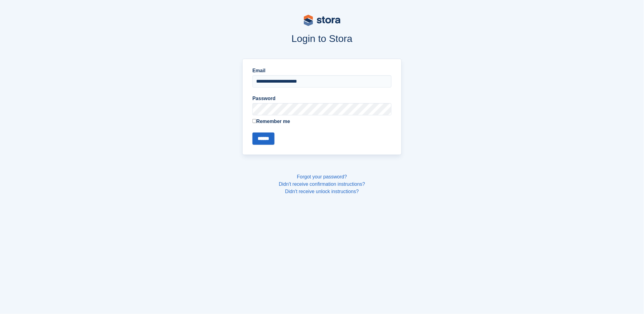 The image size is (644, 314). I want to click on label: Email, so click(322, 70).